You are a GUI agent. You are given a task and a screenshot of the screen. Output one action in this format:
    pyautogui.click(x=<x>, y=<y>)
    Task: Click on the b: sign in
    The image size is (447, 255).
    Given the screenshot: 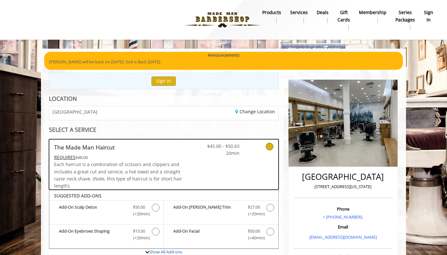 What is the action you would take?
    pyautogui.click(x=429, y=16)
    